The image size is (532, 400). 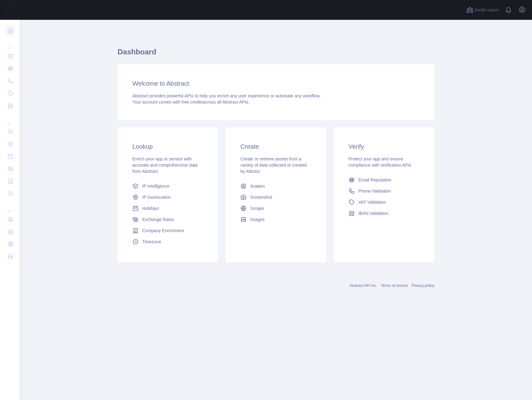 What do you see at coordinates (168, 219) in the screenshot?
I see `a: Exchange Rates` at bounding box center [168, 219].